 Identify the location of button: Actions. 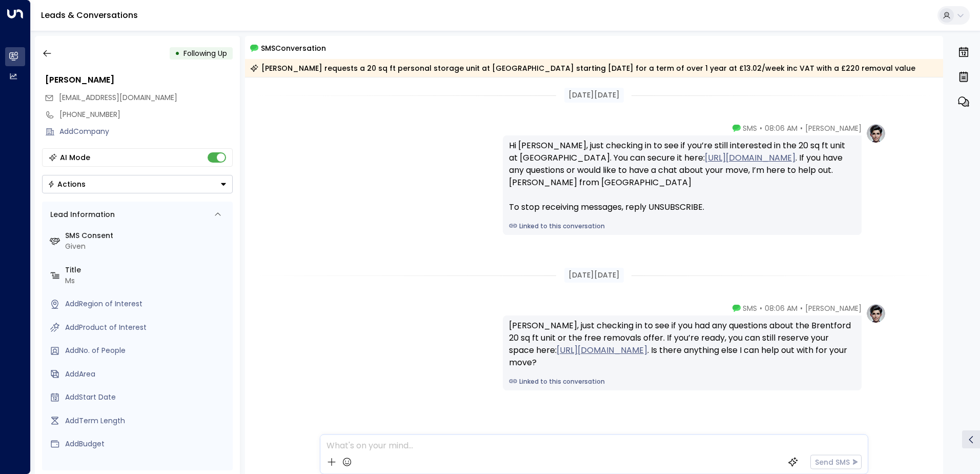
(137, 184).